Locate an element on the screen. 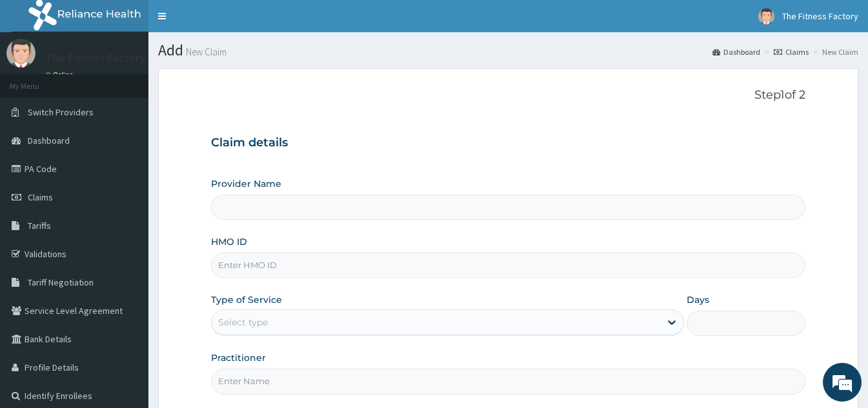 Image resolution: width=868 pixels, height=408 pixels. a: Claims is located at coordinates (791, 51).